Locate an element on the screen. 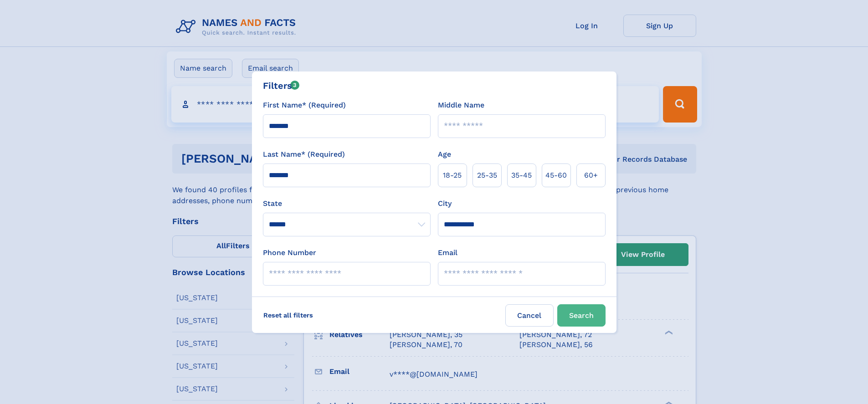 The height and width of the screenshot is (404, 868). label: Age is located at coordinates (444, 154).